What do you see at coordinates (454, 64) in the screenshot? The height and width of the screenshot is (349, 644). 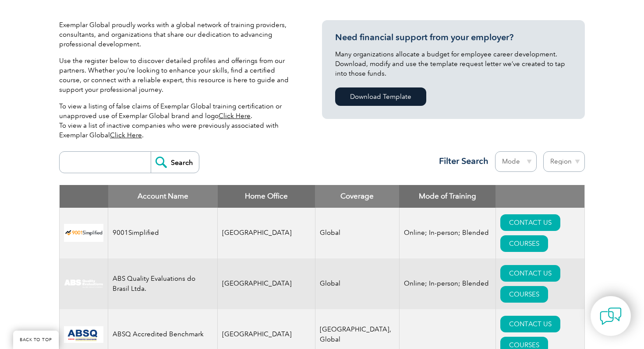 I see `p: Many organizations allocate a budget for employee career development. Download, modify and use th...` at bounding box center [454, 64].